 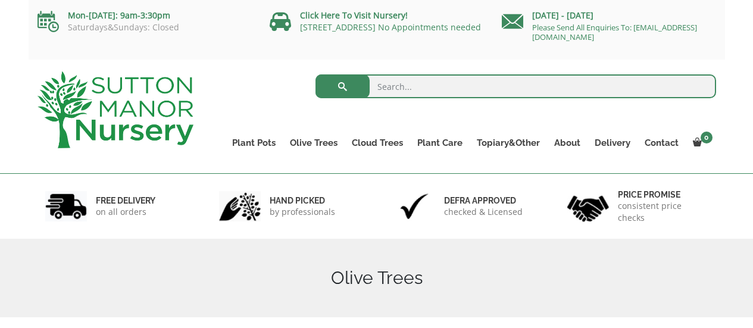 I want to click on a: Contact, so click(x=662, y=143).